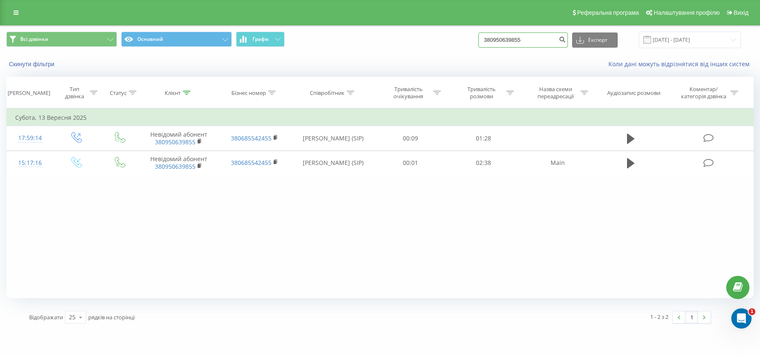 The image size is (760, 356). Describe the element at coordinates (523, 40) in the screenshot. I see `input: Пошук за номером` at that location.